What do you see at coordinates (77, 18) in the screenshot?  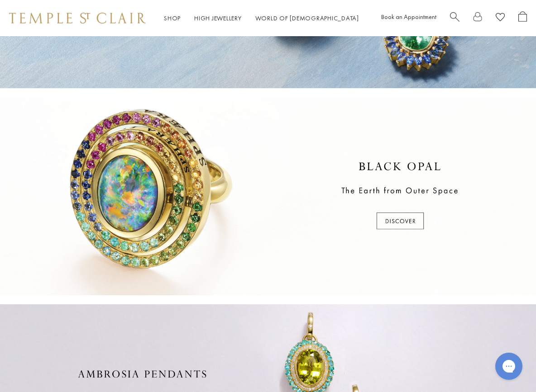 I see `img: Temple St. Clair` at bounding box center [77, 18].